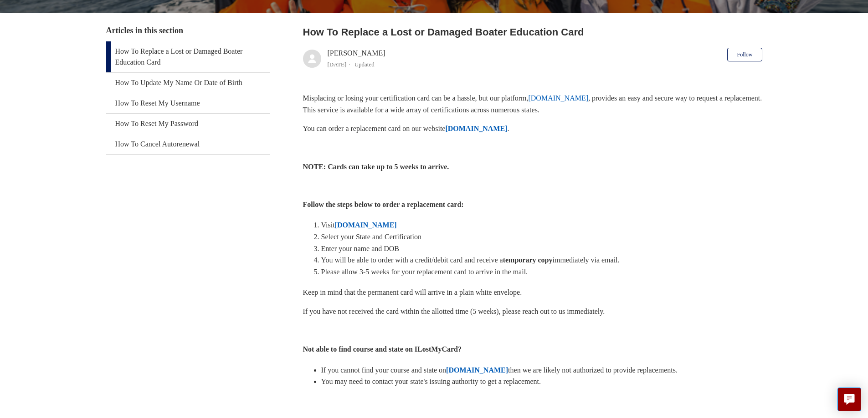  I want to click on button: Follow Article, so click(745, 54).